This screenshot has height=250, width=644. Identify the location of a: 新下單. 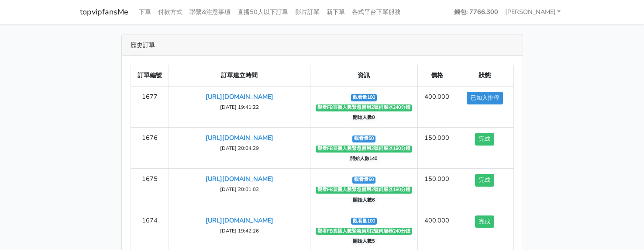
(336, 12).